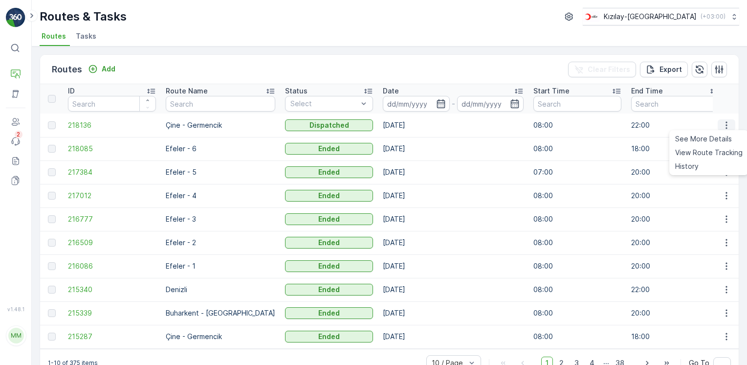  I want to click on a: 215339, so click(112, 313).